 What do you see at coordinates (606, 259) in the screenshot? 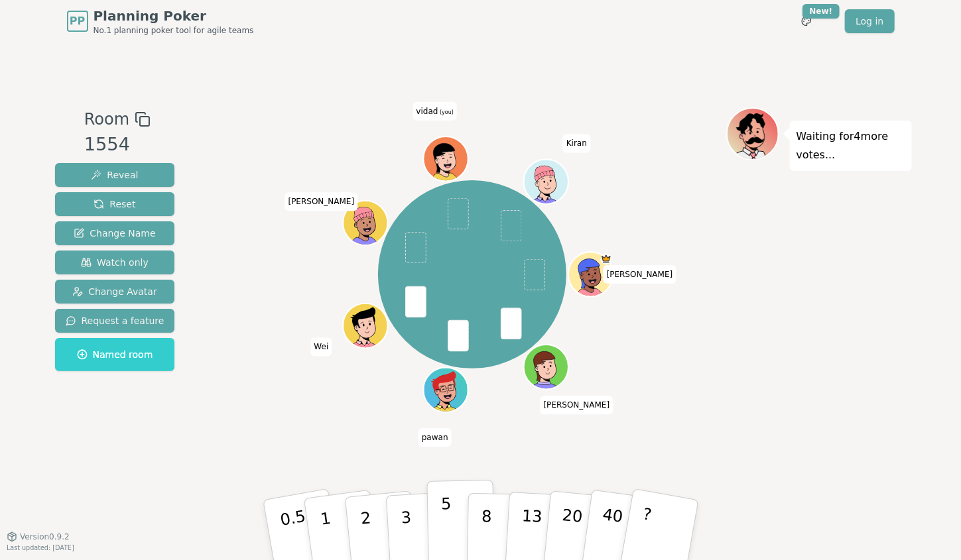
I see `span: Nancy is the host` at bounding box center [606, 259].